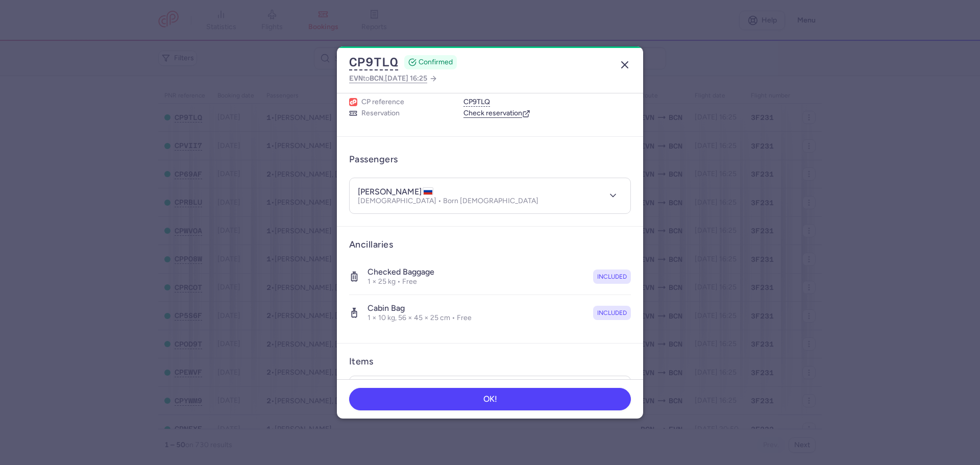 This screenshot has height=465, width=980. What do you see at coordinates (380, 113) in the screenshot?
I see `span: Reservation` at bounding box center [380, 113].